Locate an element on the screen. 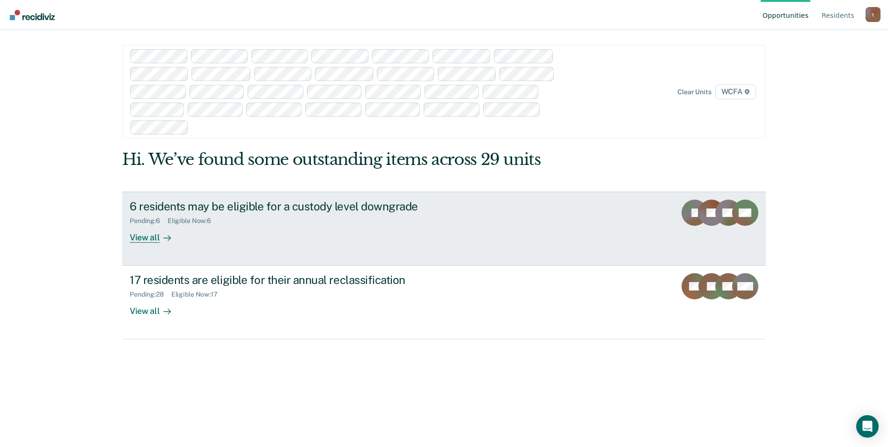  div: Hi. We’ve found some outstanding items across 29 units is located at coordinates (380, 159).